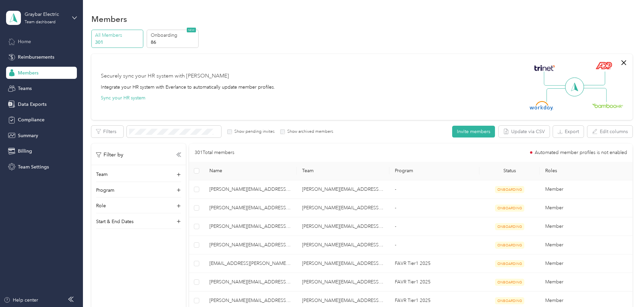 The width and height of the screenshot is (644, 307). I want to click on td: arturo.apodaca@graybar.com, so click(343, 282).